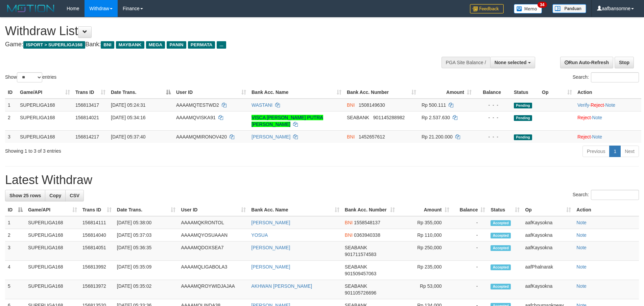  Describe the element at coordinates (45, 137) in the screenshot. I see `td: SUPERLIGA168` at that location.